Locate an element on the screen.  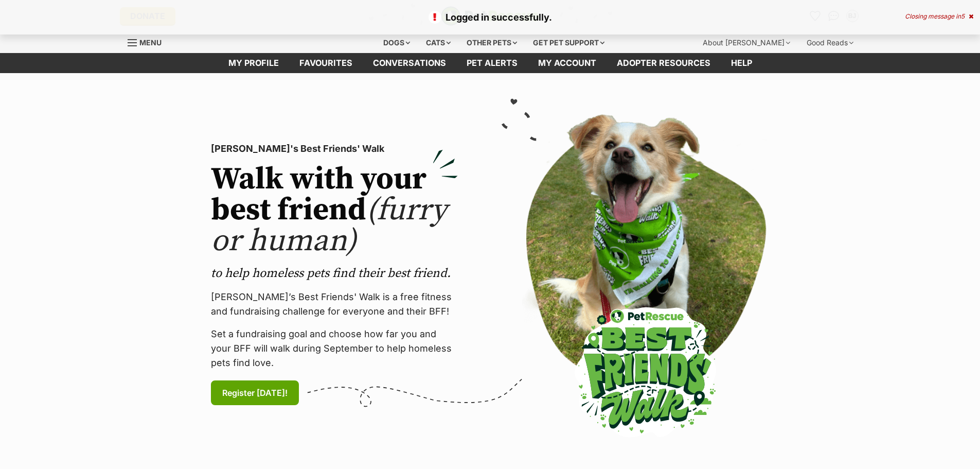
span: (furry or human) is located at coordinates (329, 225).